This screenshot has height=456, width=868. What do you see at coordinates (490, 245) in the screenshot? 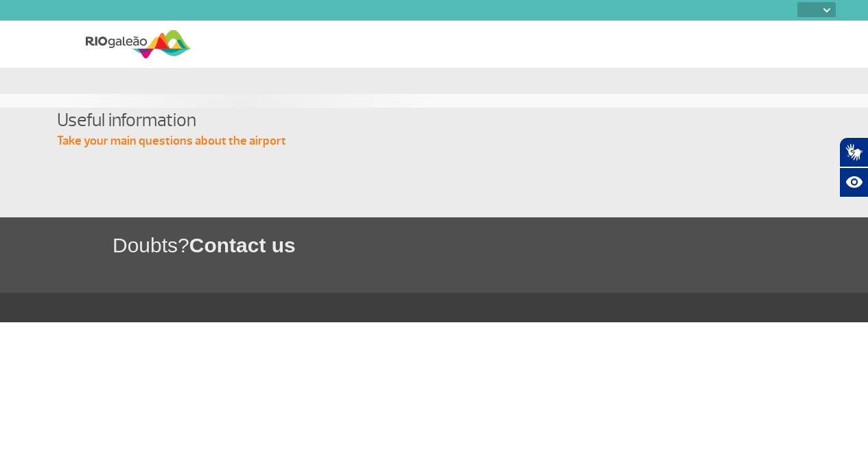
I see `h1: Doubts?` at bounding box center [490, 245].